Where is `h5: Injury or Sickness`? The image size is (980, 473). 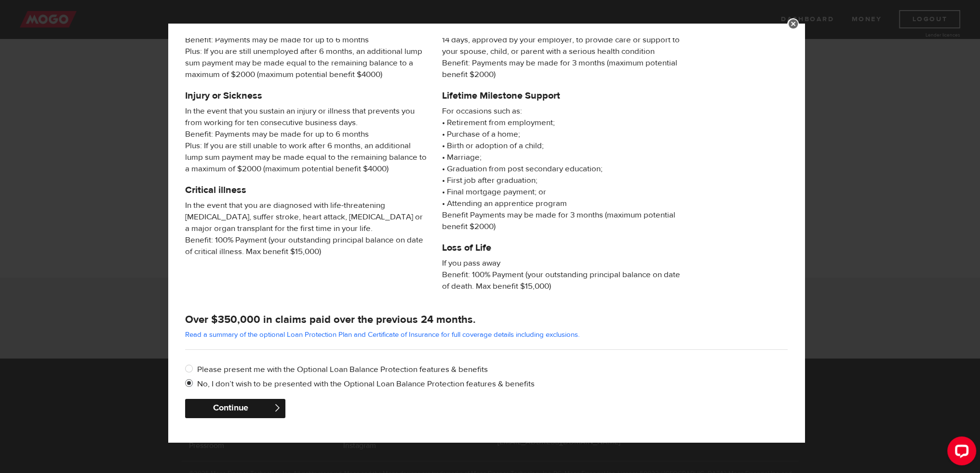 h5: Injury or Sickness is located at coordinates (306, 96).